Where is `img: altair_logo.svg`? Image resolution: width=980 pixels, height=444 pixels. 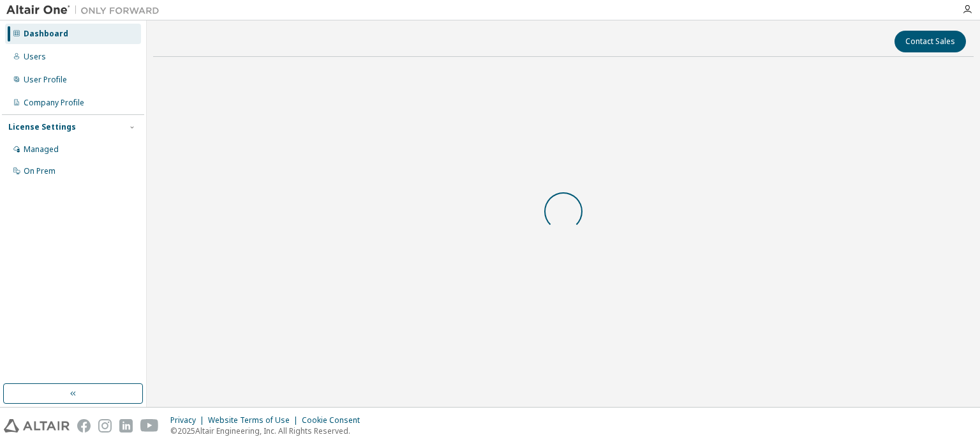
img: altair_logo.svg is located at coordinates (36, 426).